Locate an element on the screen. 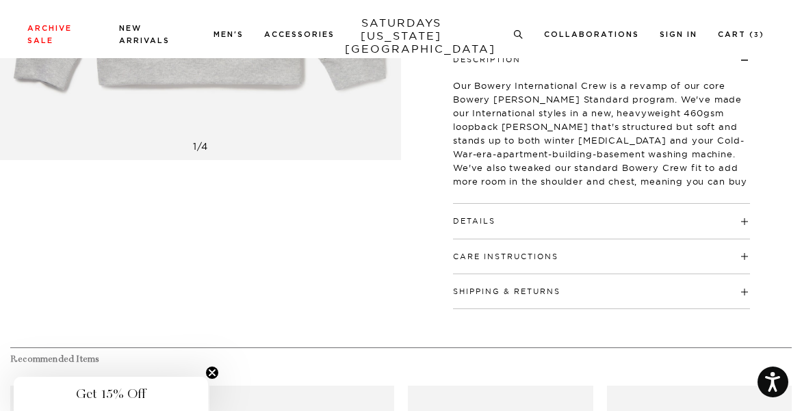 Image resolution: width=802 pixels, height=411 pixels. a: New Arrivals is located at coordinates (144, 34).